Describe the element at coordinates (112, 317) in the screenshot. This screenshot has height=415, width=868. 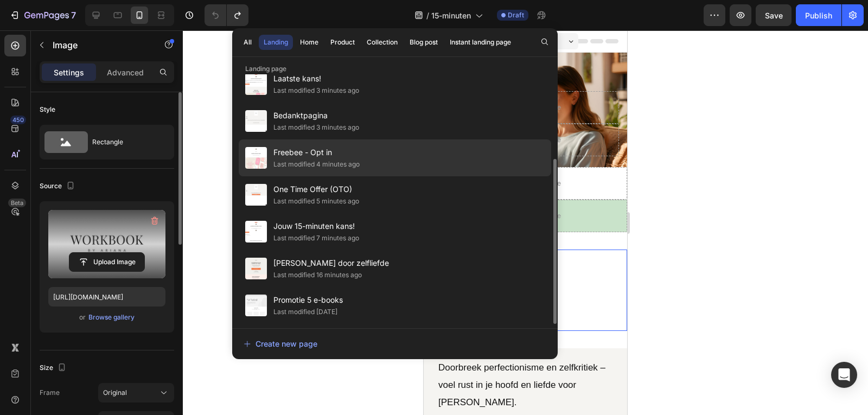
I see `div: Browse gallery` at that location.